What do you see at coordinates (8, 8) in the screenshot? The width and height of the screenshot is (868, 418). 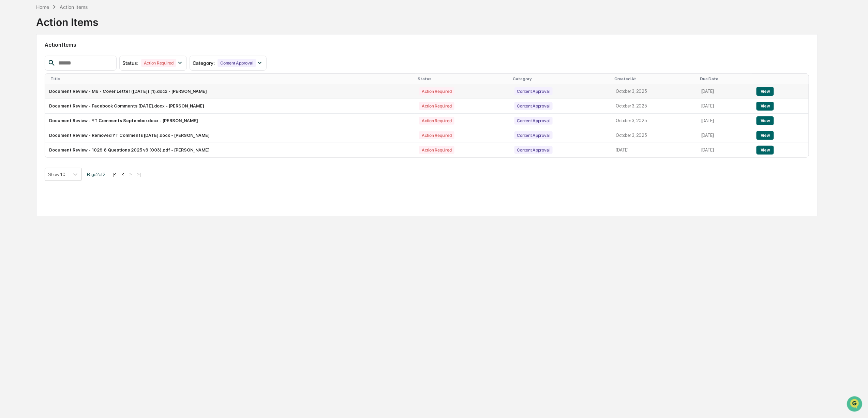 I see `img: f2157a4c-a0d3-4daa-907e-bb6f0de503a5-1751232295721` at bounding box center [8, 8].